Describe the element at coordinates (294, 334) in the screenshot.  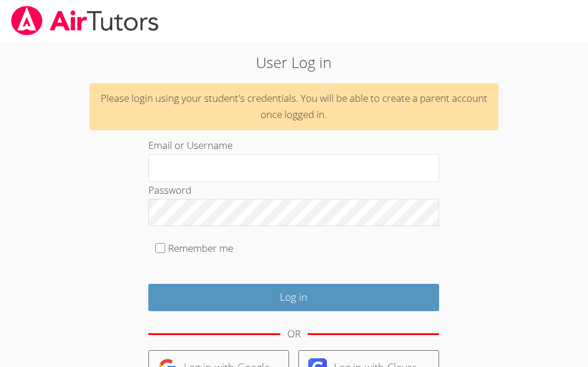
I see `div: OR` at that location.